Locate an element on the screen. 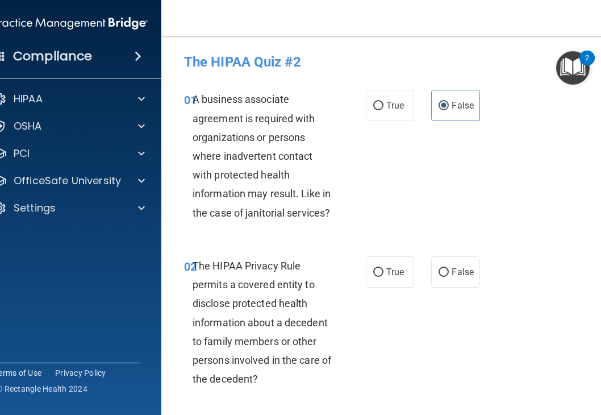  h4: Compliance is located at coordinates (52, 56).